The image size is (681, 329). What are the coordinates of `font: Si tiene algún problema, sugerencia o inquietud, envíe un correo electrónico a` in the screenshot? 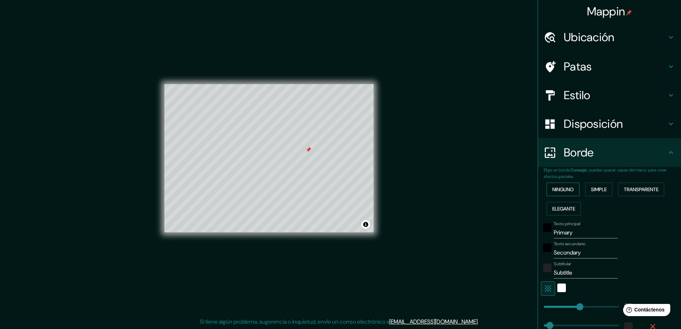 It's located at (295, 321).